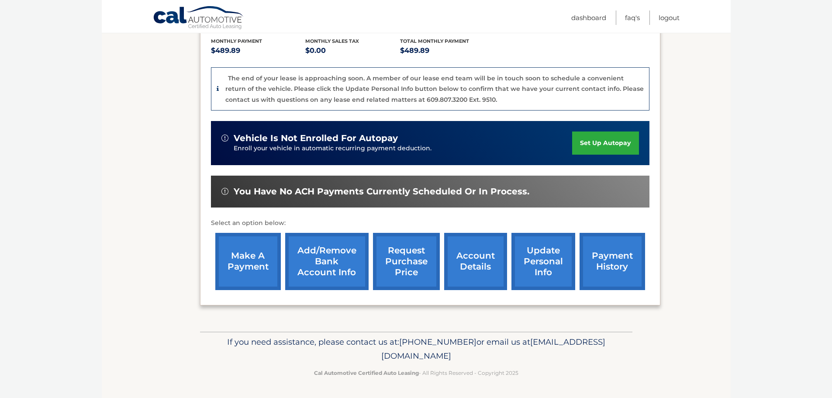  What do you see at coordinates (416, 349) in the screenshot?
I see `p: If you need assistance, please contact us at: or email us at` at bounding box center [416, 349].